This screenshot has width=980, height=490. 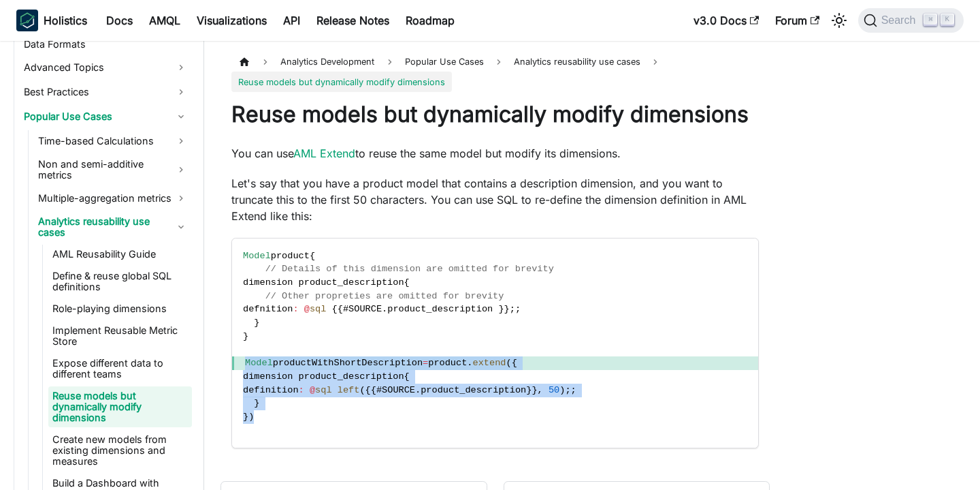 I want to click on span: Analytics reusability use cases, so click(x=577, y=61).